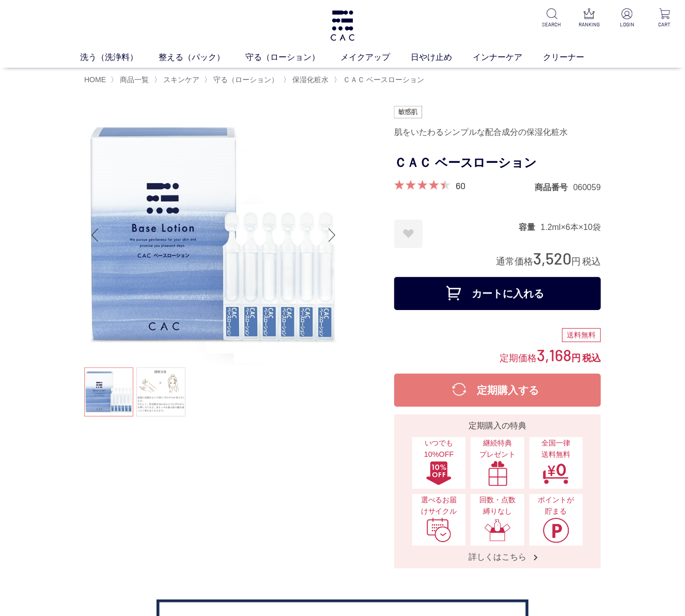 The image size is (685, 616). What do you see at coordinates (556, 530) in the screenshot?
I see `img: ポイントが貯まる` at bounding box center [556, 530].